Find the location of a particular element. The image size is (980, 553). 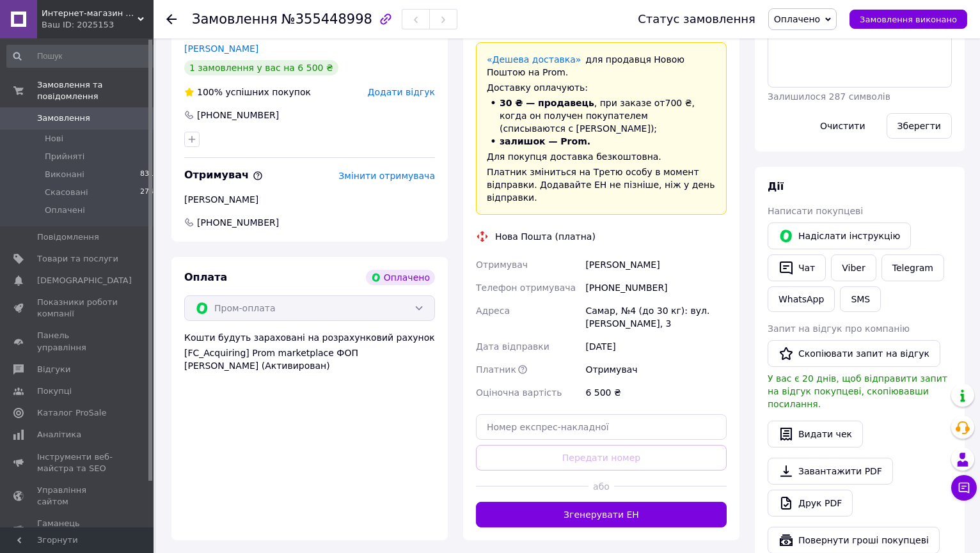

span: Товари та послуги is located at coordinates (77, 259).